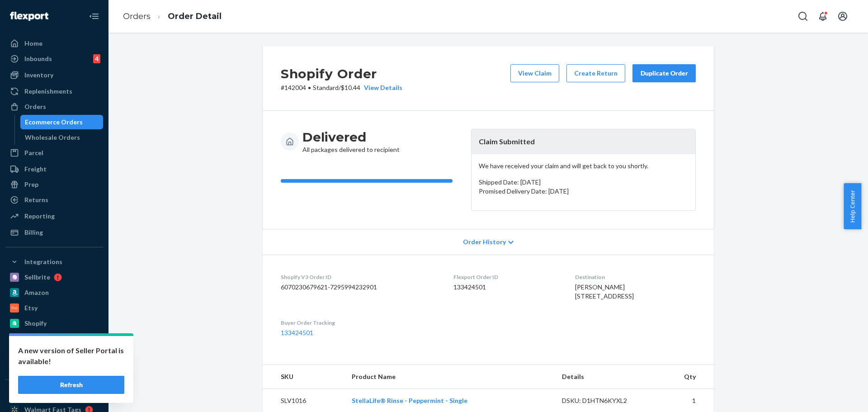 The image size is (868, 412). I want to click on a: Walmart, so click(55, 339).